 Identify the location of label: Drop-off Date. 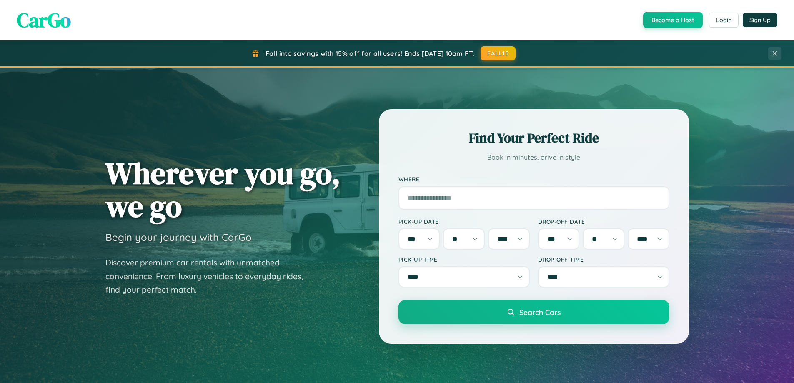
(603, 221).